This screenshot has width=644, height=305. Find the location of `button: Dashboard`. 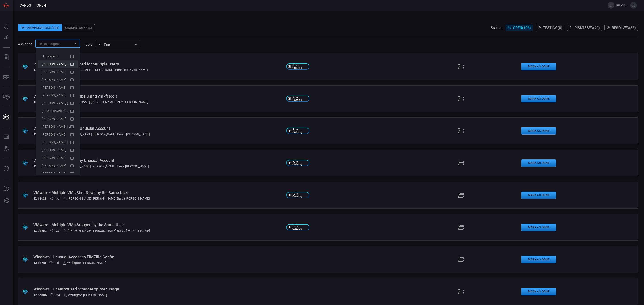

button: Dashboard is located at coordinates (6, 27).